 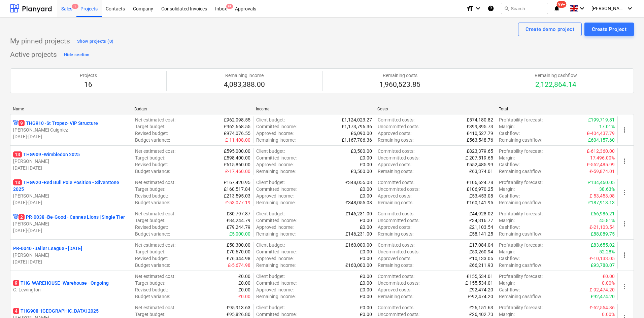 I want to click on p: -17,496.00%, so click(x=601, y=157).